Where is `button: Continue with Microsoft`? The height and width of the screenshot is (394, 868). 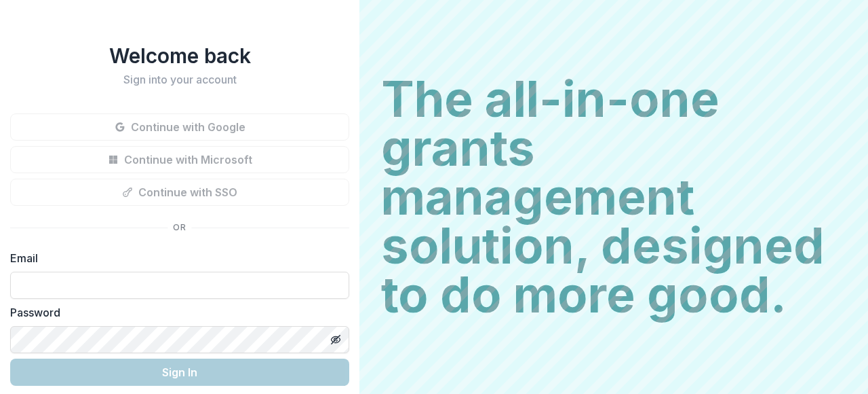 button: Continue with Microsoft is located at coordinates (180, 160).